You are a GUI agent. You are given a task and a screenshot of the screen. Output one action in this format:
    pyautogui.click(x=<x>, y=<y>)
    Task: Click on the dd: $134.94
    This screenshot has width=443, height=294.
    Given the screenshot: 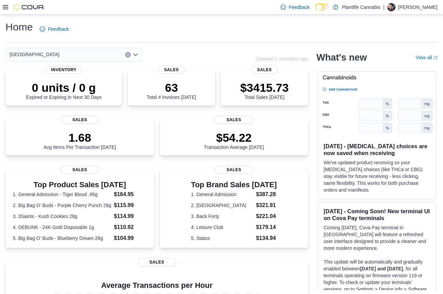 What is the action you would take?
    pyautogui.click(x=266, y=238)
    